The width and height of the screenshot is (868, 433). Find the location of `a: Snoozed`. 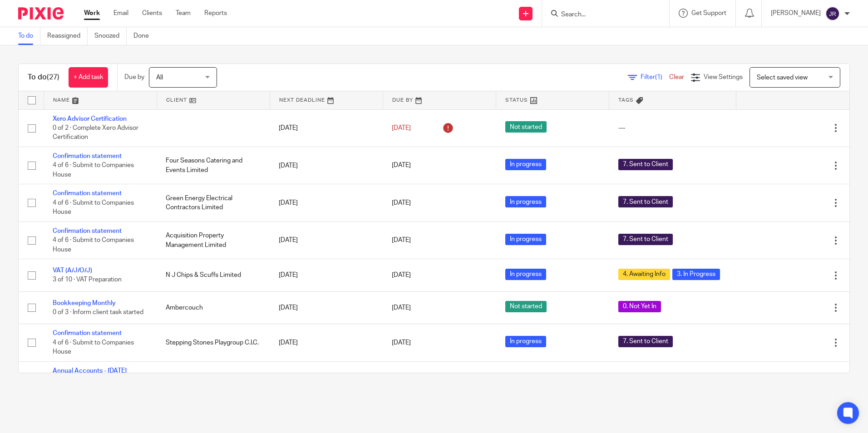

a: Snoozed is located at coordinates (110, 36).